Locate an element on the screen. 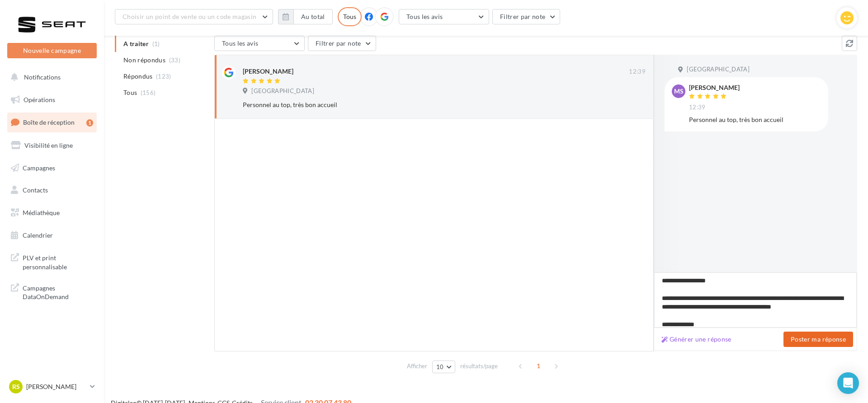 This screenshot has width=868, height=403. span: Campagnes DataOnDemand is located at coordinates (58, 292).